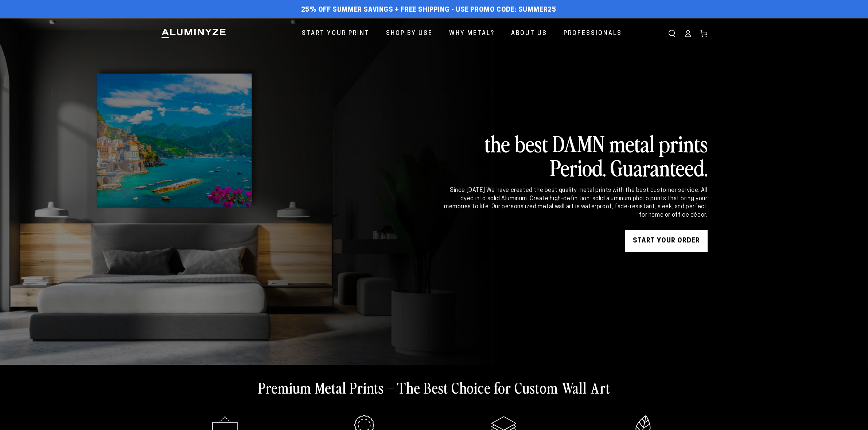 The height and width of the screenshot is (430, 868). I want to click on h2: Premium Metal Prints – The Best Choice for Custom Wall Art, so click(434, 387).